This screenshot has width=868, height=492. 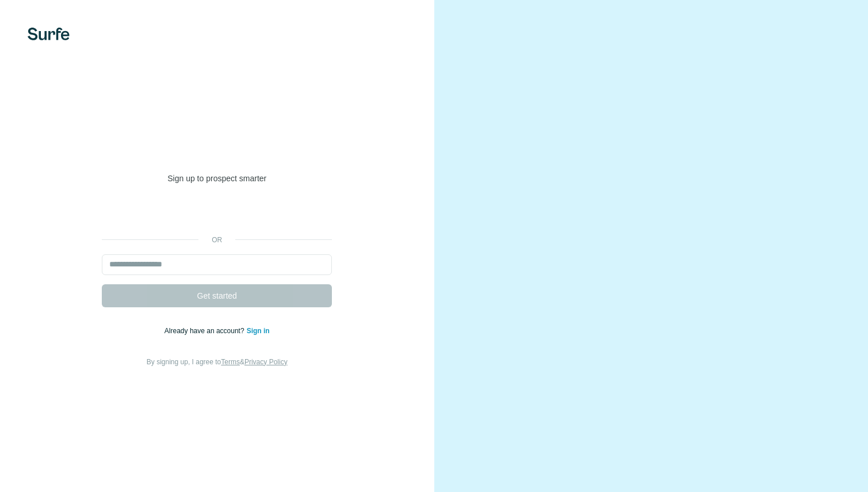 What do you see at coordinates (216, 362) in the screenshot?
I see `span: By signing up, I agree to &` at bounding box center [216, 362].